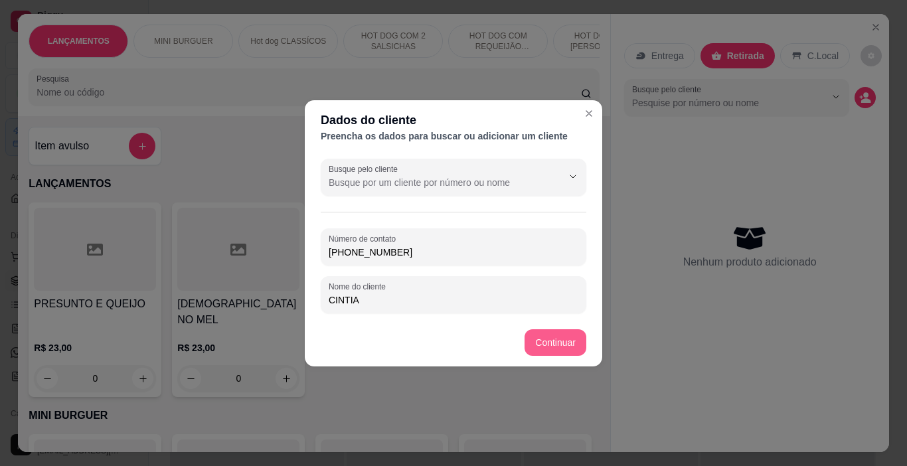 This screenshot has height=466, width=907. Describe the element at coordinates (573, 177) in the screenshot. I see `button: Show suggestions` at that location.